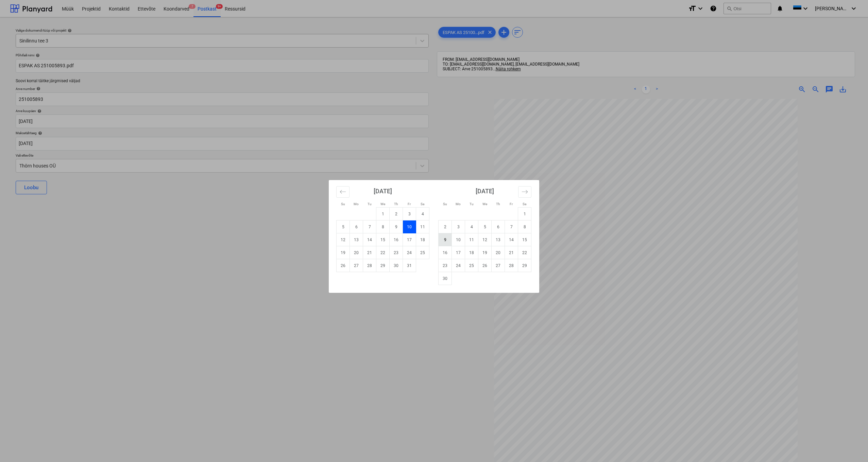 The height and width of the screenshot is (462, 868). I want to click on td: Sunday, November 23, 2025, so click(445, 266).